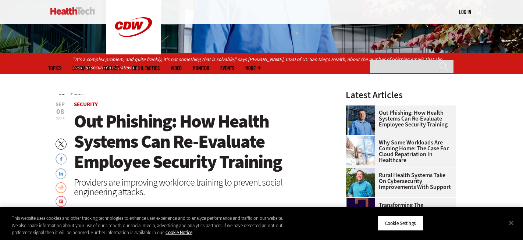  What do you see at coordinates (201, 68) in the screenshot?
I see `a: MonITor` at bounding box center [201, 68].